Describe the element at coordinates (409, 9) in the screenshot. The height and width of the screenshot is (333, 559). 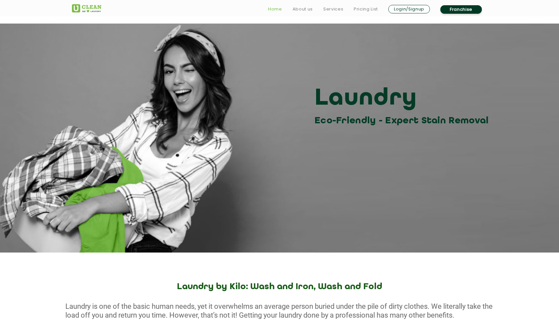
I see `a: Login/Signup` at that location.